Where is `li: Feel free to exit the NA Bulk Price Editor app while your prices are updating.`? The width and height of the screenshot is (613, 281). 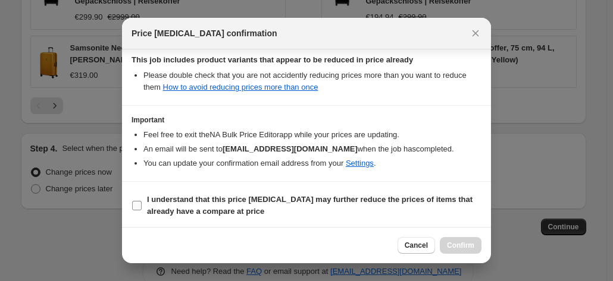 li: Feel free to exit the NA Bulk Price Editor app while your prices are updating. is located at coordinates (312, 135).